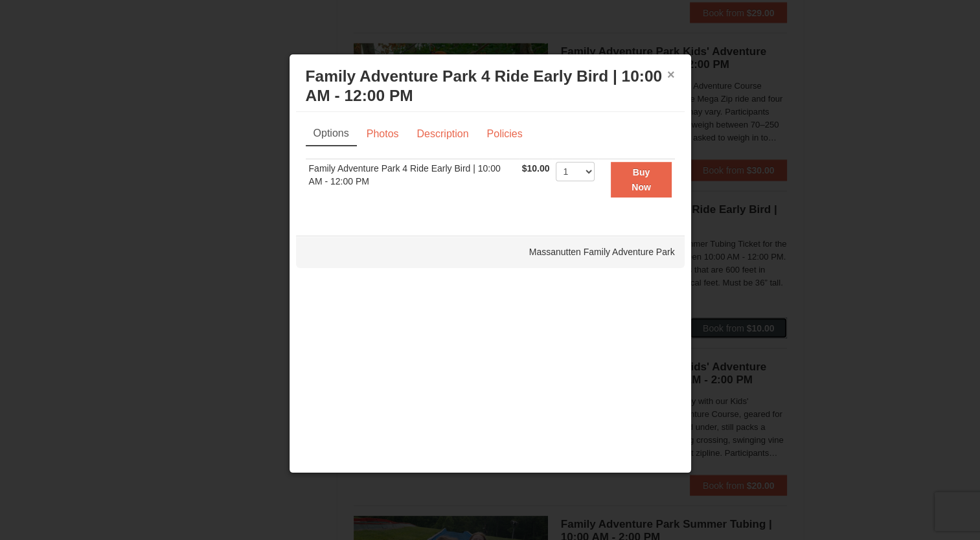 The height and width of the screenshot is (540, 980). I want to click on a: Policies, so click(504, 134).